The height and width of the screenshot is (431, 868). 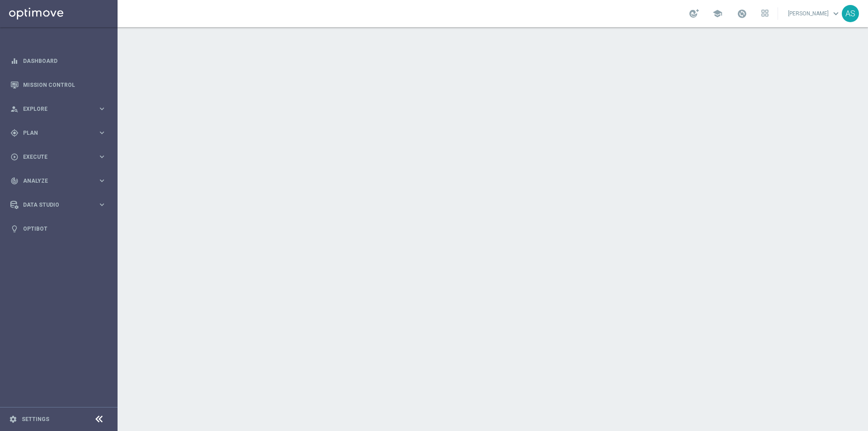 I want to click on i: settings, so click(x=13, y=420).